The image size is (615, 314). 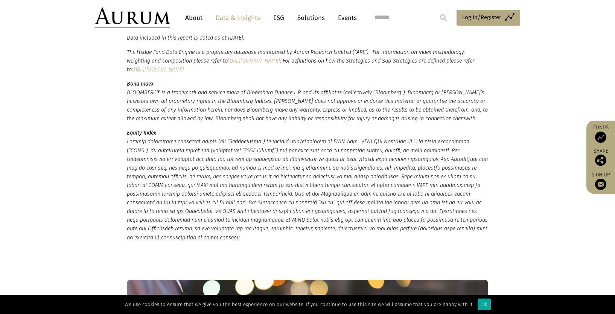 I want to click on a: Funds, so click(x=601, y=133).